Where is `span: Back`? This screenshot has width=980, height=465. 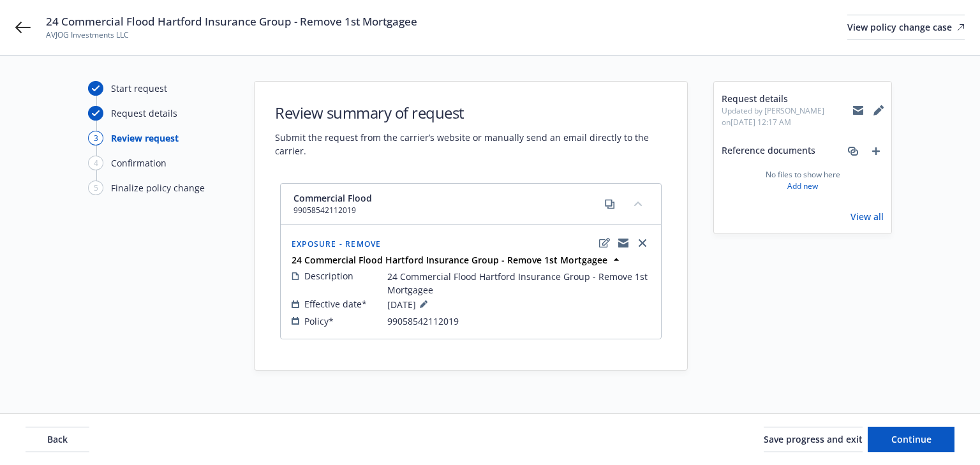 span: Back is located at coordinates (57, 439).